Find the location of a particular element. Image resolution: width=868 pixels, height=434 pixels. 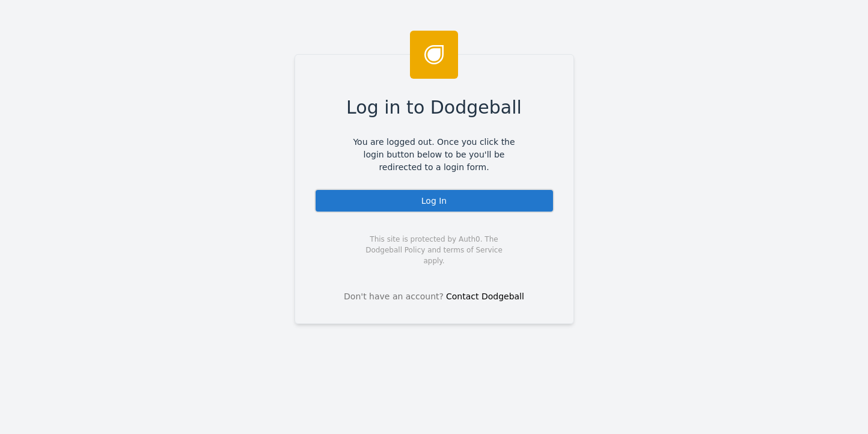

span: This site is protected by Auth0. The Dodgeball Policy and terms of Service apply. is located at coordinates (434, 250).